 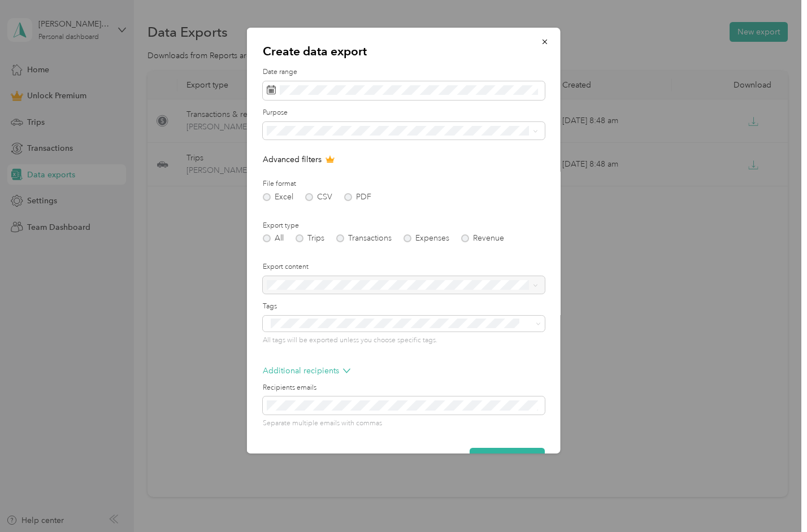 What do you see at coordinates (403, 184) in the screenshot?
I see `label: File format` at bounding box center [403, 184].